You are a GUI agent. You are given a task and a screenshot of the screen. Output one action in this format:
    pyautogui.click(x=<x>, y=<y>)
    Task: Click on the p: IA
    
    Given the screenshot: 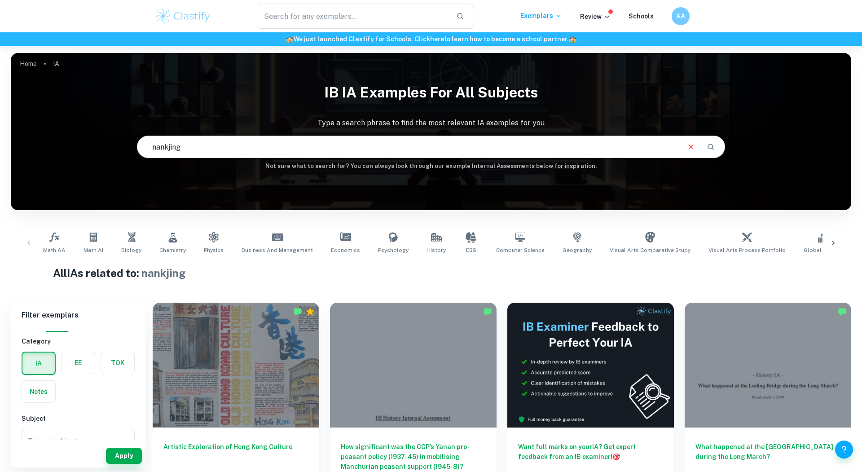 What is the action you would take?
    pyautogui.click(x=56, y=64)
    